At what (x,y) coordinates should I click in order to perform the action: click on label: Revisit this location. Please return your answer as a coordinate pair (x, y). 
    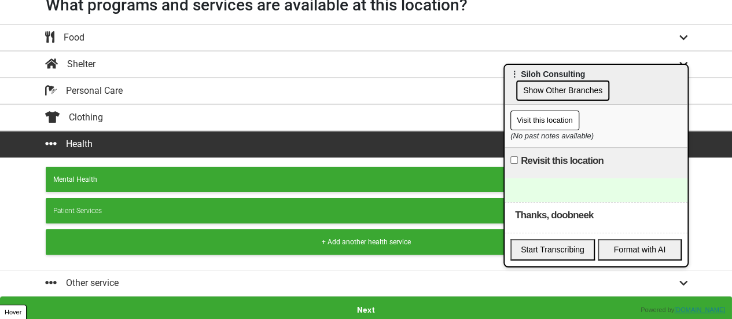
    Looking at the image, I should click on (562, 161).